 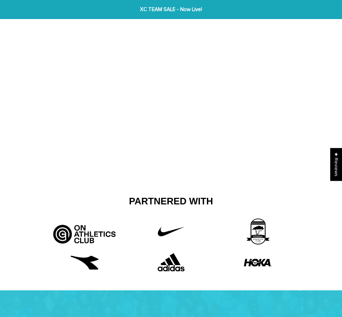 I want to click on img: free-diadora-logo-icon-download-in-svg-png-gif-file-formats--brand-fashion-pack-logos-icons-28542..., so click(x=85, y=263).